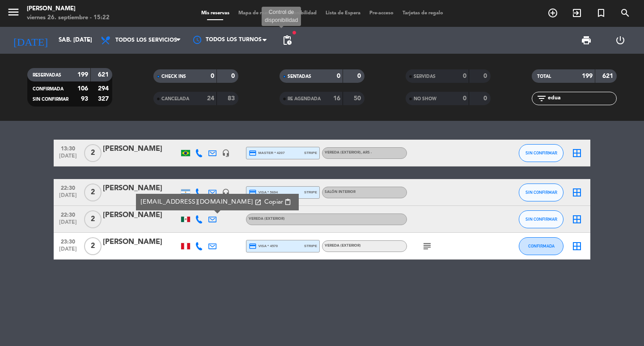  What do you see at coordinates (381, 13) in the screenshot?
I see `span: Pre-acceso` at bounding box center [381, 13].